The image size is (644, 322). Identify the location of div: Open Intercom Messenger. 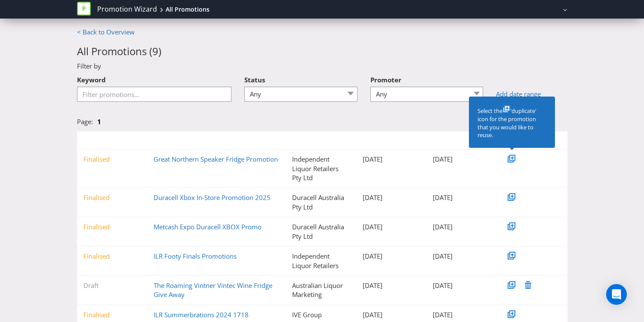
(617, 294).